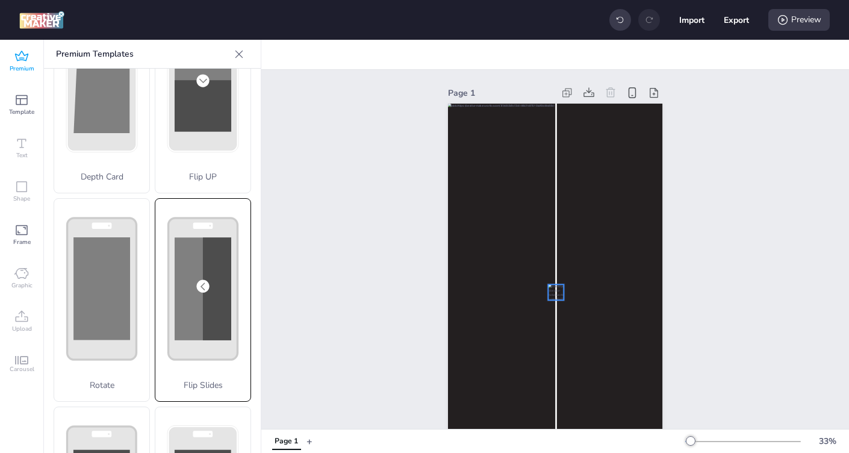  What do you see at coordinates (736, 20) in the screenshot?
I see `button: Export` at bounding box center [736, 20].